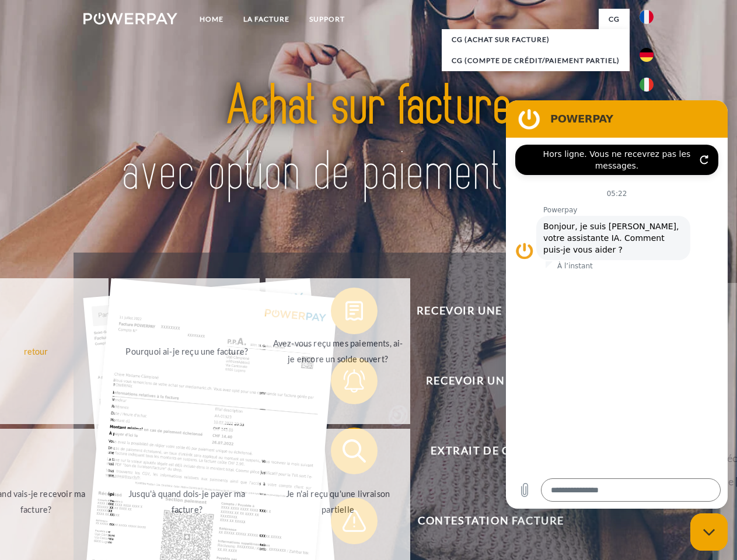  What do you see at coordinates (69, 165) in the screenshot?
I see `p: À l’instant` at bounding box center [69, 165].